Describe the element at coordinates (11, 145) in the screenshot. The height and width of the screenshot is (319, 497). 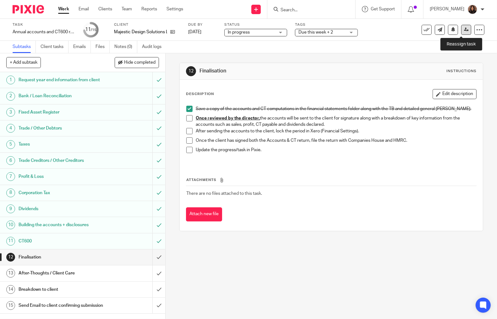
I see `div: 5` at that location.